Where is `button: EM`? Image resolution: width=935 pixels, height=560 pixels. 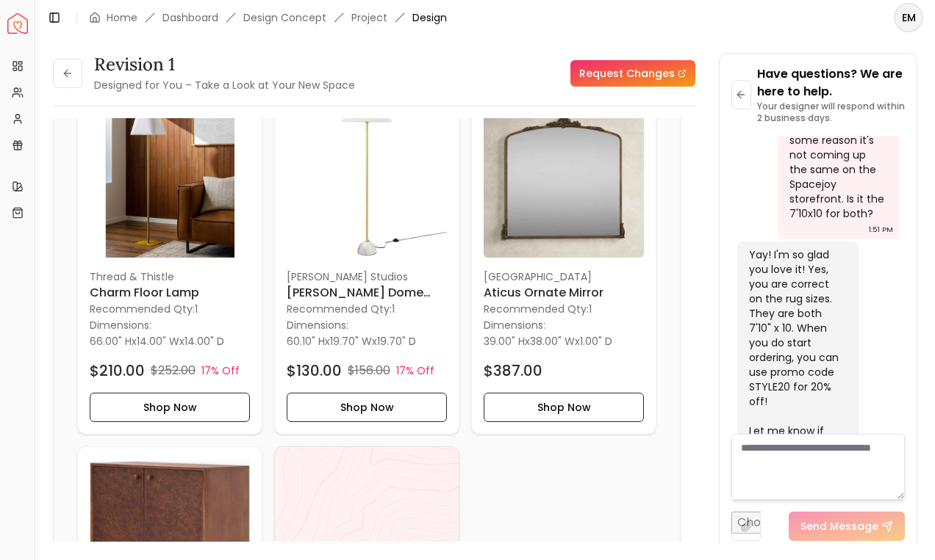 button: EM is located at coordinates (908, 18).